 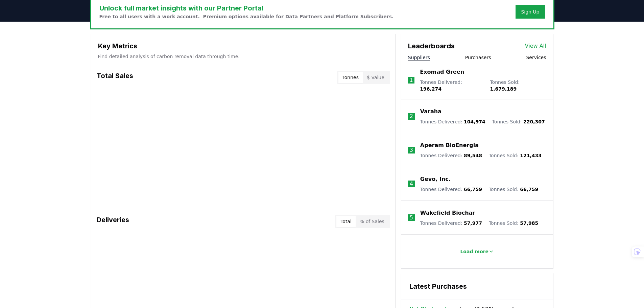 What do you see at coordinates (449, 145) in the screenshot?
I see `a: Aperam BioEnergia` at bounding box center [449, 145].